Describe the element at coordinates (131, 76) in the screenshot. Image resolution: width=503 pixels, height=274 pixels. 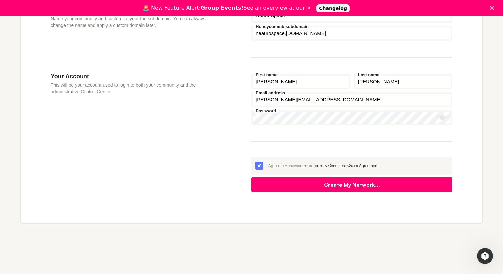
I see `h3: Your Account` at that location.